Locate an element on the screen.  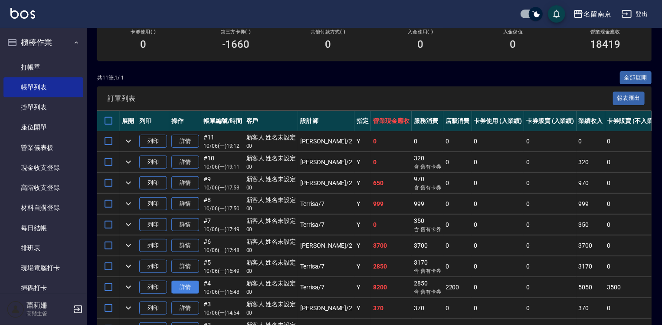
a: 掃碼打卡 is located at coordinates (43, 288).